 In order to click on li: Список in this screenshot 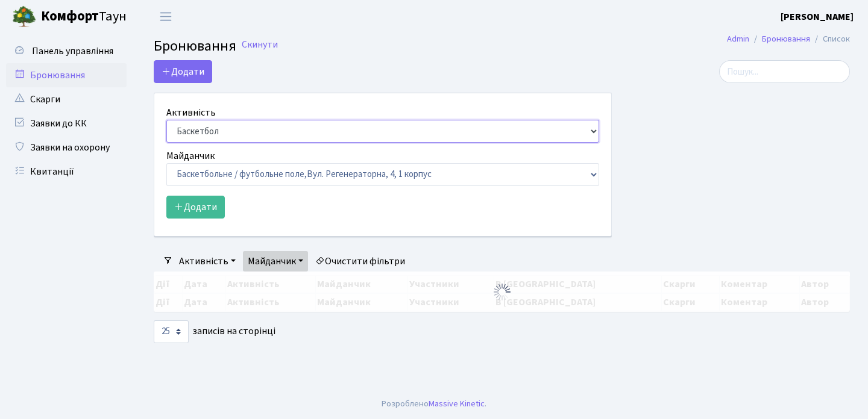, I will do `click(830, 39)`.